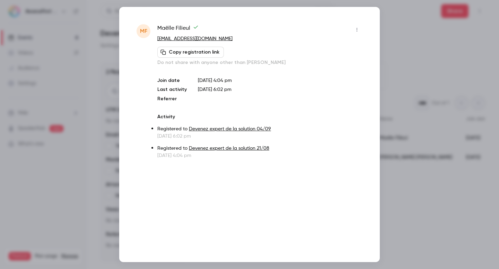 This screenshot has width=499, height=269. I want to click on p: Last activity, so click(172, 90).